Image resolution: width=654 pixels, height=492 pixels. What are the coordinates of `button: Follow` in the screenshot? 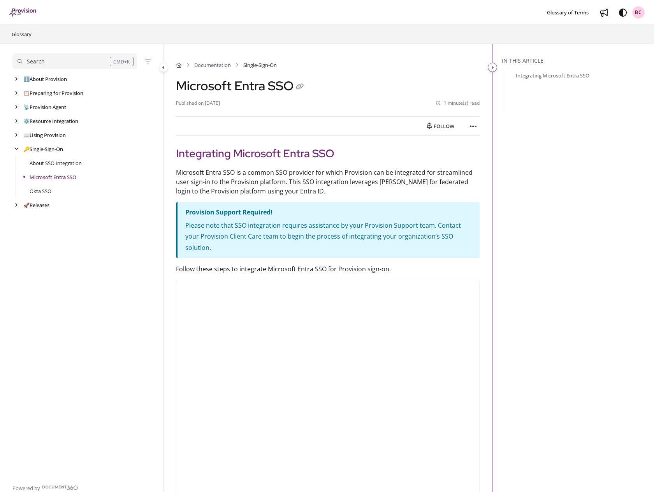 It's located at (440, 126).